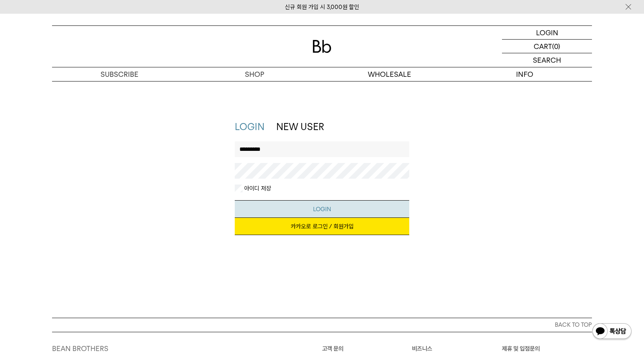  What do you see at coordinates (322, 227) in the screenshot?
I see `a: 카카오로 로그인 / 회원가입` at bounding box center [322, 227].